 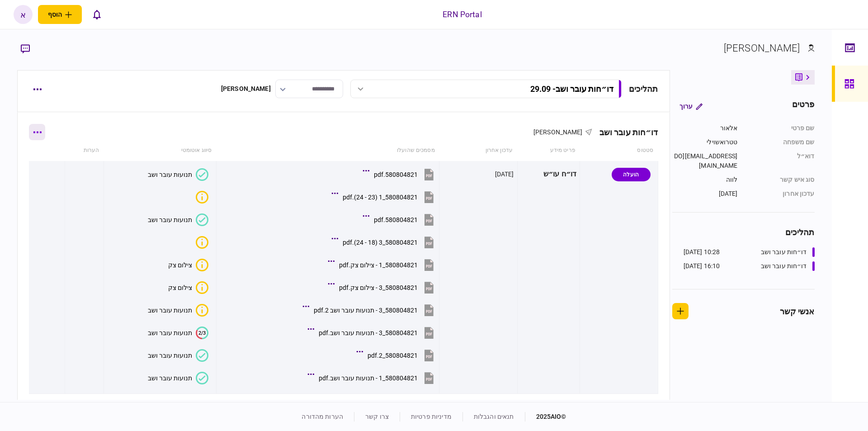 What do you see at coordinates (691, 106) in the screenshot?
I see `button: ערוך` at bounding box center [691, 106].